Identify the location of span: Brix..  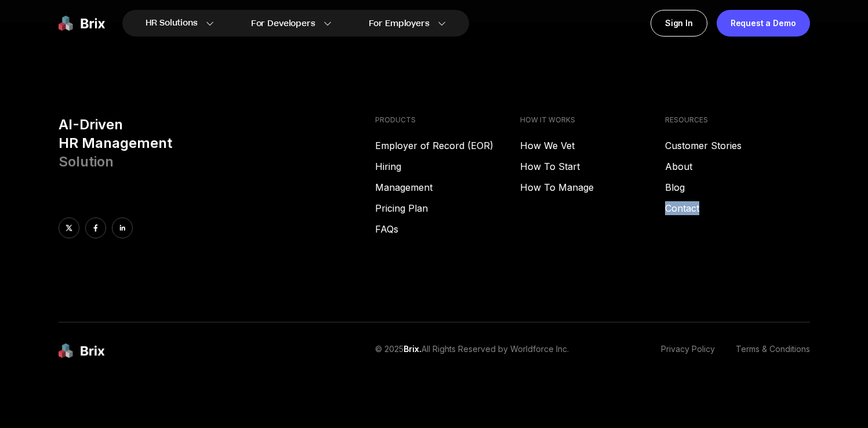
(412, 348).